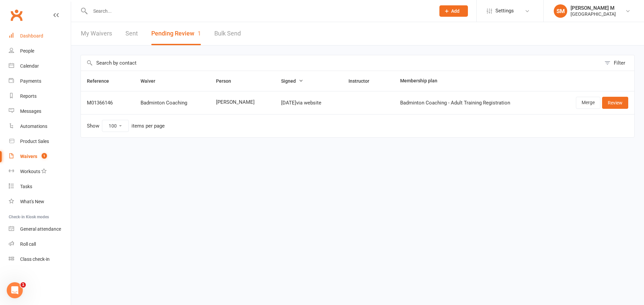 This screenshot has width=644, height=305. What do you see at coordinates (102, 81) in the screenshot?
I see `button: Reference` at bounding box center [102, 81].